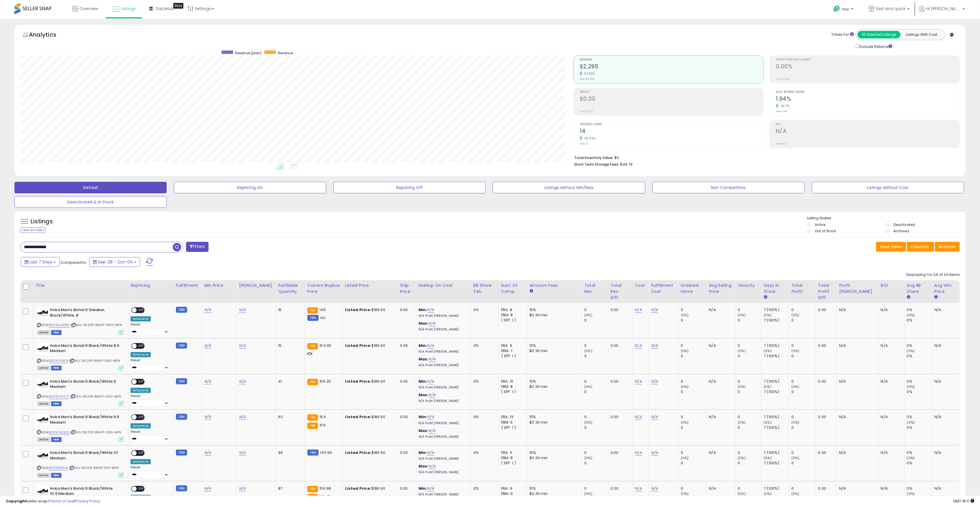 Image resolution: width=980 pixels, height=507 pixels. I want to click on div: Totals For, so click(843, 35).